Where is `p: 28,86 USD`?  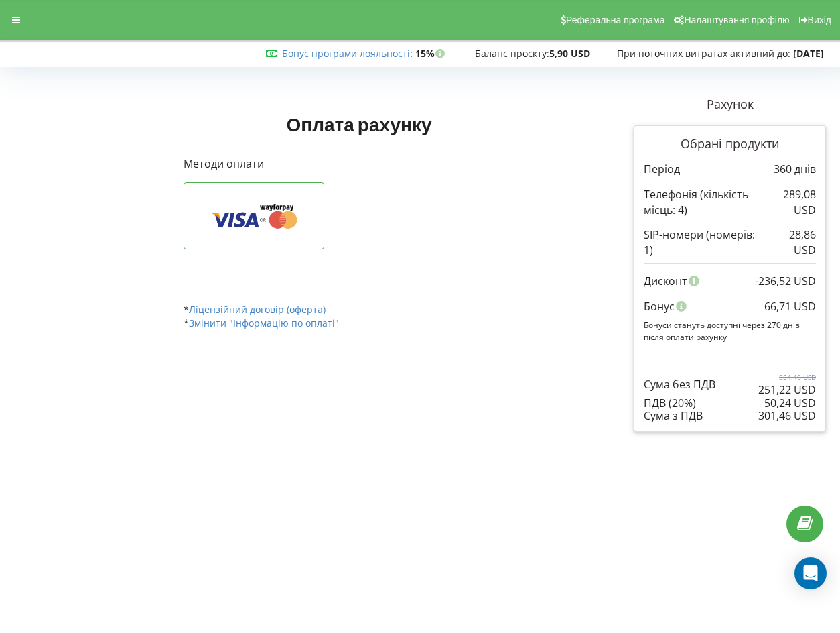
p: 28,86 USD is located at coordinates (791, 243).